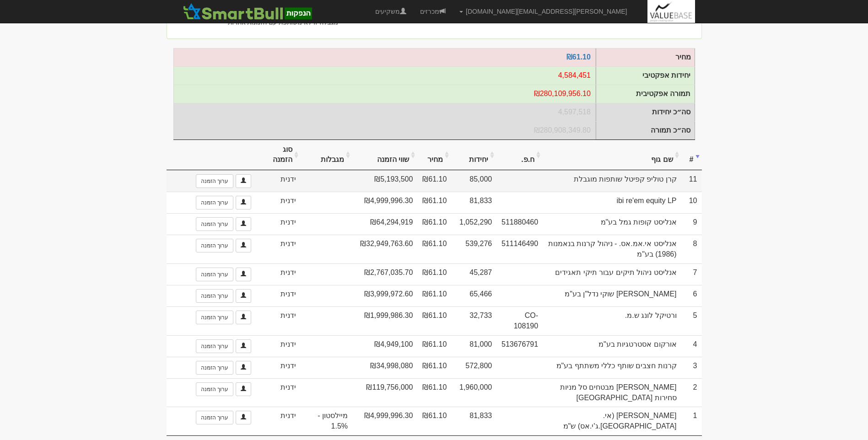  I want to click on td: 45,287, so click(473, 274).